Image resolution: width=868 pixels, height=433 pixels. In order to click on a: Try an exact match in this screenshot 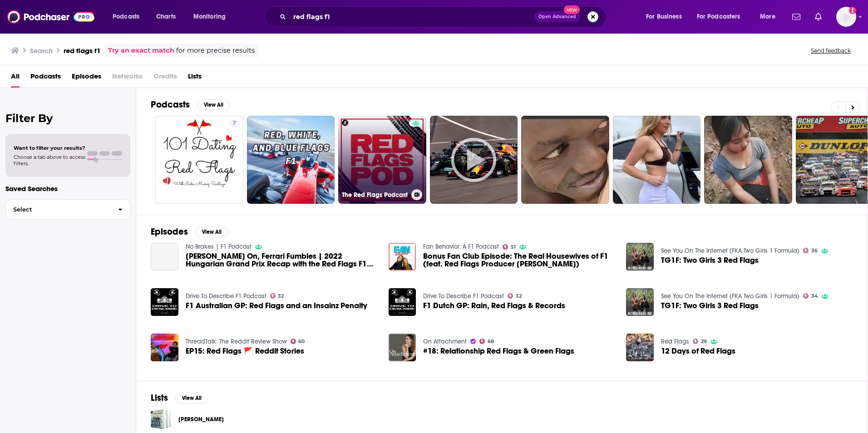, I will do `click(141, 50)`.